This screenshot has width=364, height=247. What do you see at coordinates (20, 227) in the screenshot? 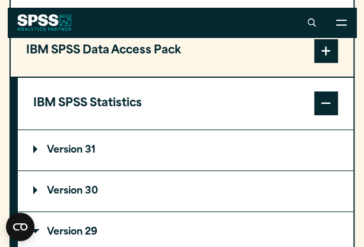
I see `button: Open CMP widget` at bounding box center [20, 227].